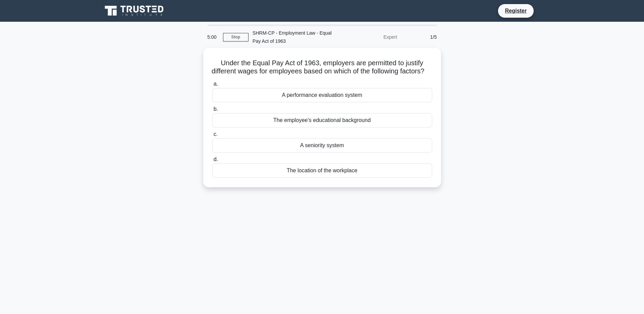 The image size is (644, 314). I want to click on div: 1/5, so click(421, 37).